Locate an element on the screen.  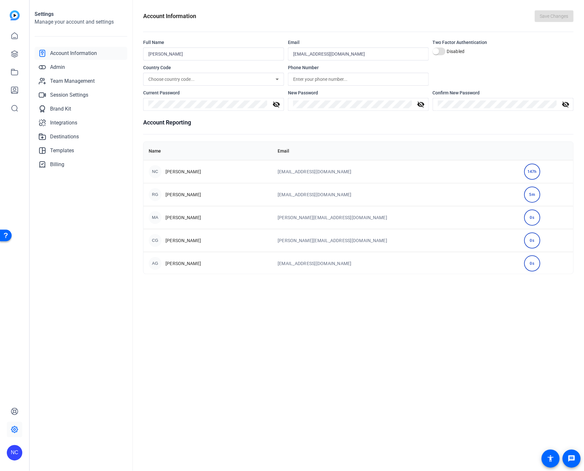
span: Brand Kit is located at coordinates (60, 109).